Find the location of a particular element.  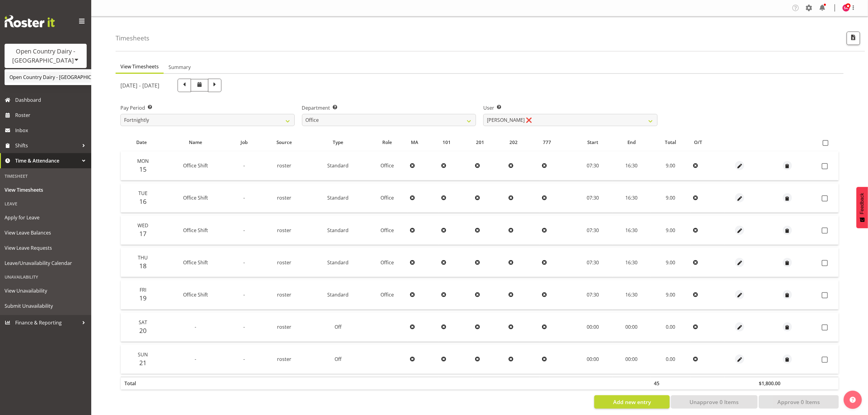

span: Add new entry is located at coordinates (631, 402).